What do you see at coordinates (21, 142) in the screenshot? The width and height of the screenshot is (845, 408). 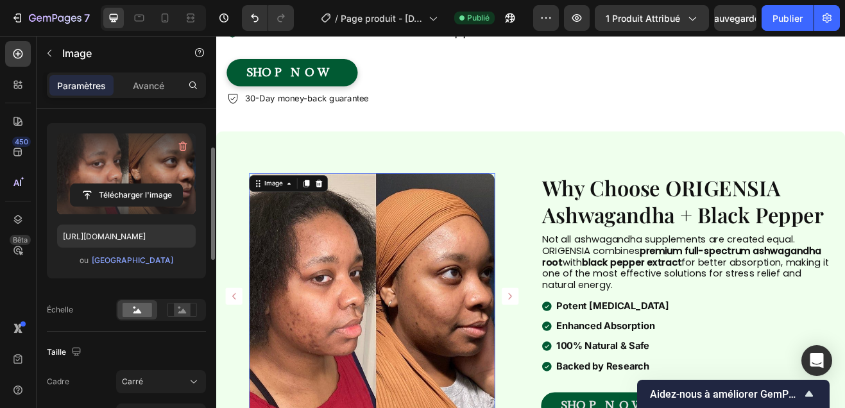 I see `font: 450` at bounding box center [21, 142].